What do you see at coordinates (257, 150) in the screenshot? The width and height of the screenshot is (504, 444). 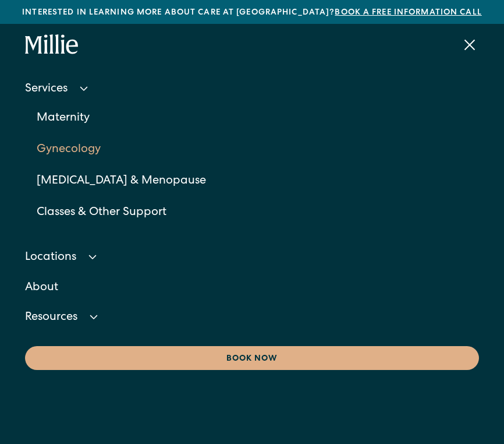 I see `a: Gynecology` at bounding box center [257, 150].